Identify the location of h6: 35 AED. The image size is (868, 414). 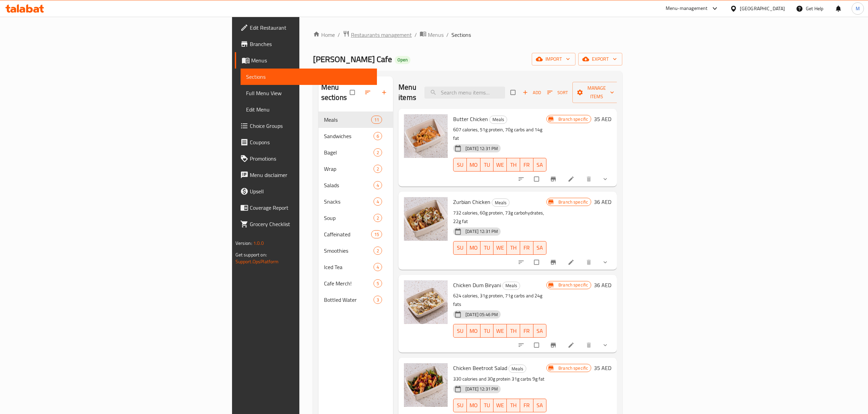
(602, 368).